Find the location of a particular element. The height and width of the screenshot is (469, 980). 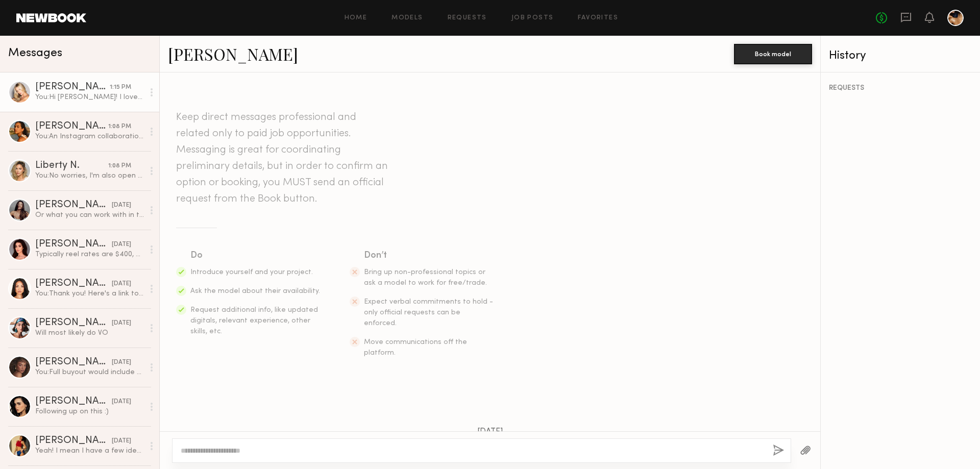

a: Home is located at coordinates (356, 18).